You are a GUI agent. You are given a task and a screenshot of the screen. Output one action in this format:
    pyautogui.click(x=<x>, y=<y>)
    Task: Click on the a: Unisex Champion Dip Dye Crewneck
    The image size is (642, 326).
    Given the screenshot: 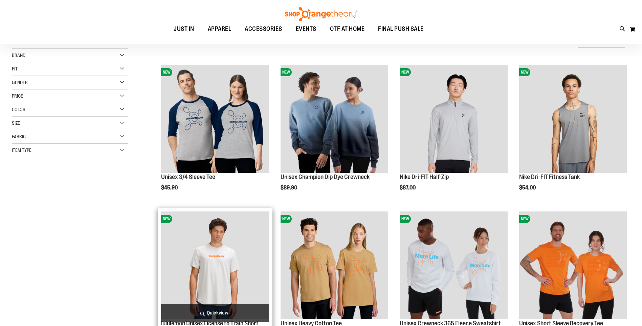 What is the action you would take?
    pyautogui.click(x=325, y=177)
    